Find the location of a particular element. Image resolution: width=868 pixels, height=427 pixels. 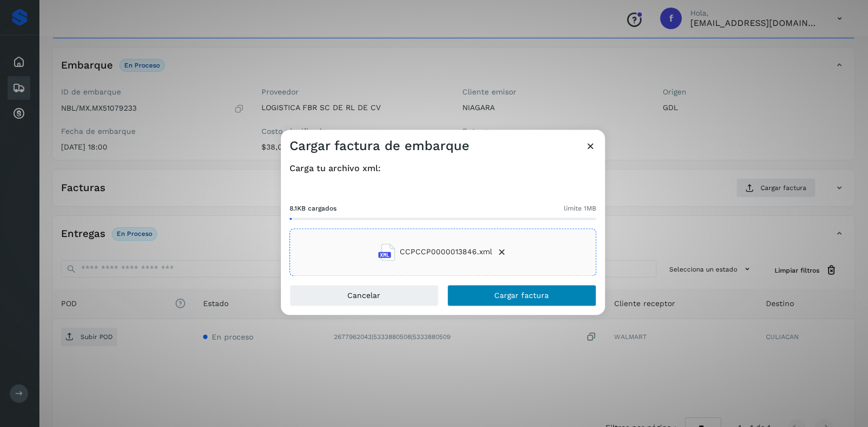

span: CCPCCP0000013846.xml is located at coordinates (446, 252).